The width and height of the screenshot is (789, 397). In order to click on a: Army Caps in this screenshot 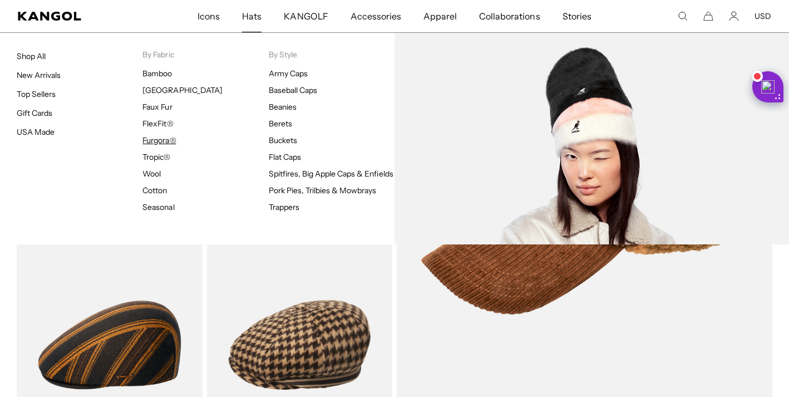, I will do `click(288, 73)`.